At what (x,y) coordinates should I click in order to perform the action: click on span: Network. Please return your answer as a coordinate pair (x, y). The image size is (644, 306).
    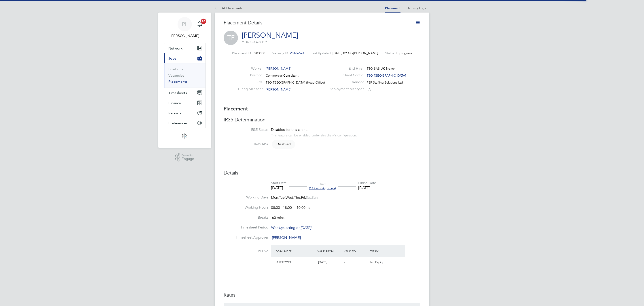
    Looking at the image, I should click on (175, 48).